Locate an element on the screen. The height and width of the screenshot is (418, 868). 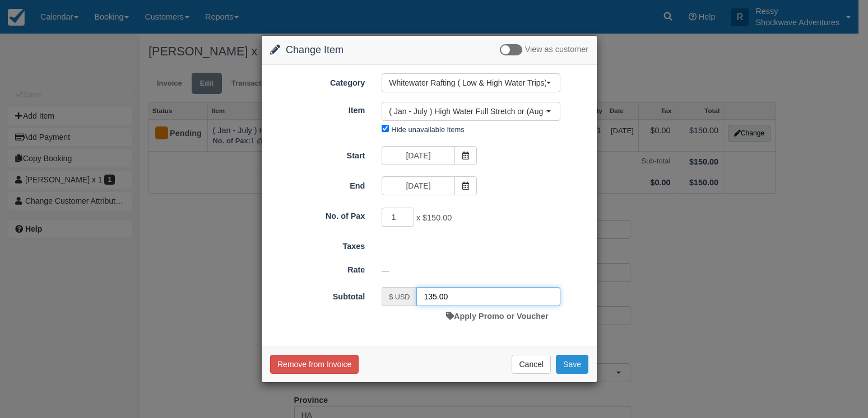
button: Whitewater Rafting ( Low & High Water Trips) is located at coordinates (471, 83).